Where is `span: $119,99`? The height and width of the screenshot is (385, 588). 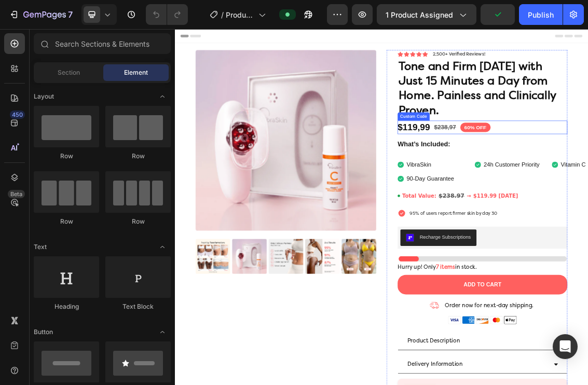 span: $119,99 is located at coordinates (360, 148).